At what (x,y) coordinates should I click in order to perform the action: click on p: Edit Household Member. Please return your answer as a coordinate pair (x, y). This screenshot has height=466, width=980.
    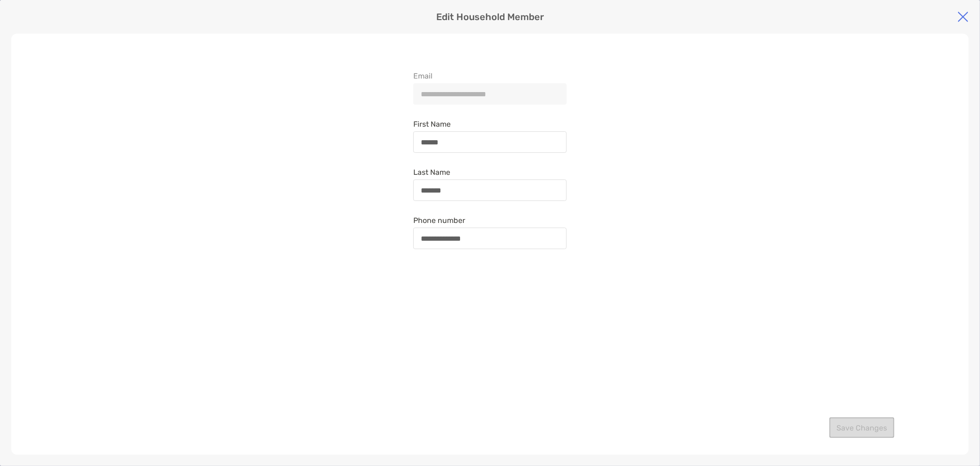
    Looking at the image, I should click on (490, 17).